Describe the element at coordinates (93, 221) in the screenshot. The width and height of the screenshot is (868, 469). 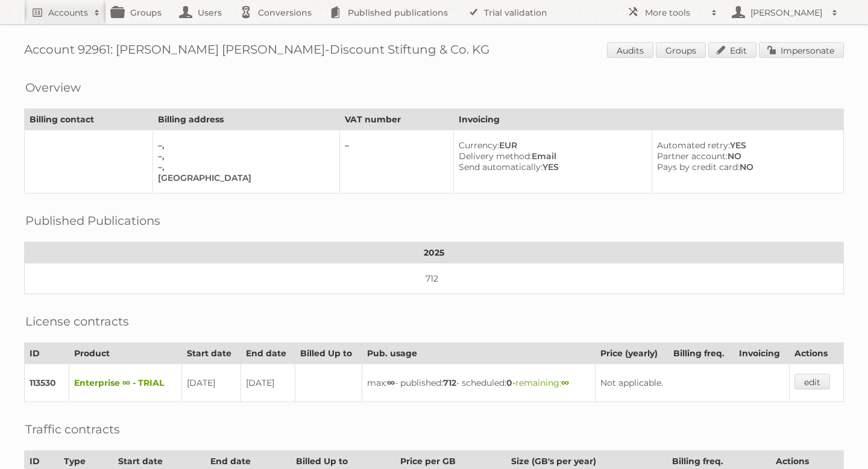
I see `h2: Published Publications` at that location.